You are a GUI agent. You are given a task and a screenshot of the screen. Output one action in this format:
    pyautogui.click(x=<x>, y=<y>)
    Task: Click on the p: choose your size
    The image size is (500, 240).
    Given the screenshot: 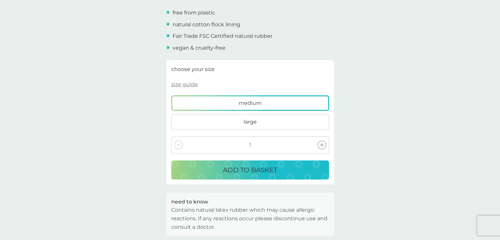 What is the action you would take?
    pyautogui.click(x=193, y=69)
    